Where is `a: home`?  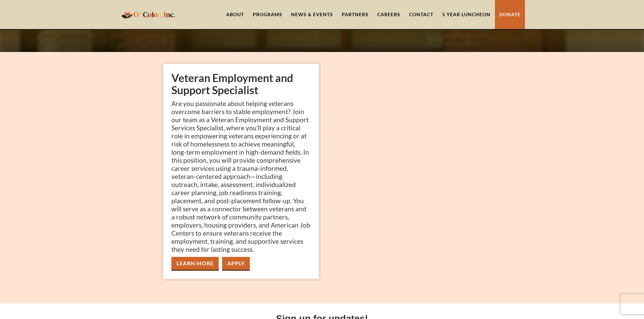
a: home is located at coordinates (148, 14).